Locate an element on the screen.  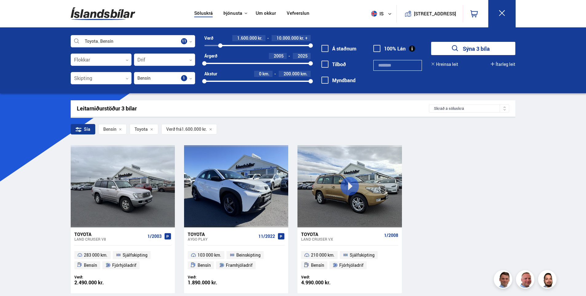
span: 2005 is located at coordinates (279, 56).